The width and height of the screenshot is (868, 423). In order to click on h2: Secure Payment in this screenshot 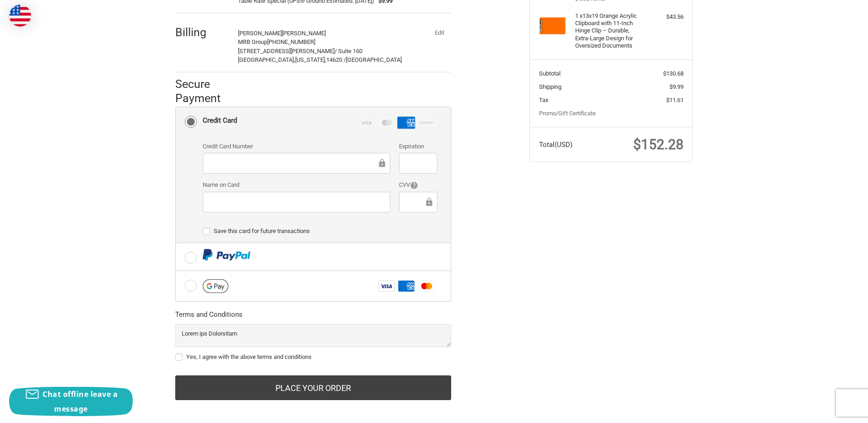, I will do `click(206, 91)`.